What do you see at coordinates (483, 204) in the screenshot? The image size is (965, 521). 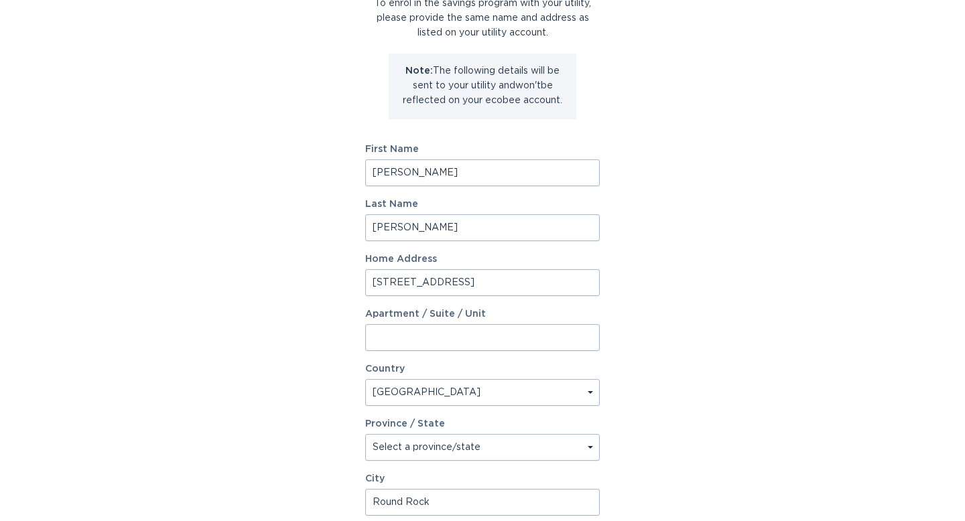 I see `label: Last Name` at bounding box center [483, 204].